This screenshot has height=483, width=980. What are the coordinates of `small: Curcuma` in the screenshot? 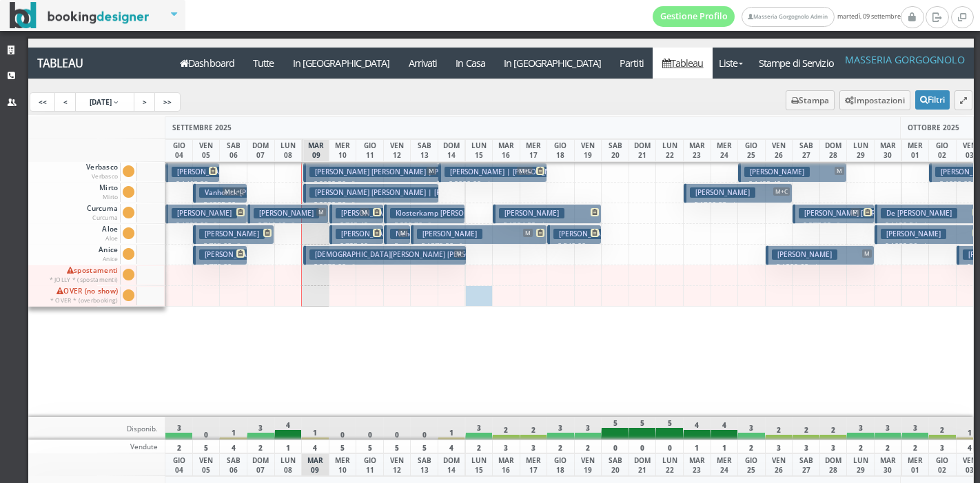 It's located at (105, 217).